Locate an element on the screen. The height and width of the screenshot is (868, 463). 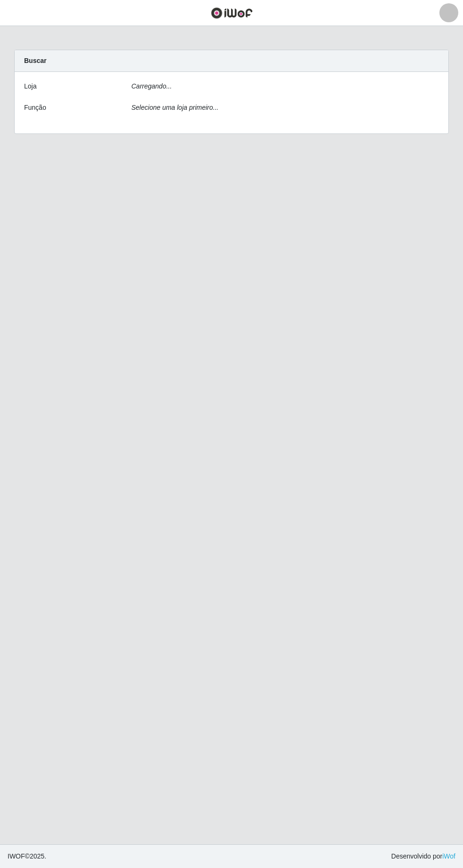
label: Loja is located at coordinates (31, 86).